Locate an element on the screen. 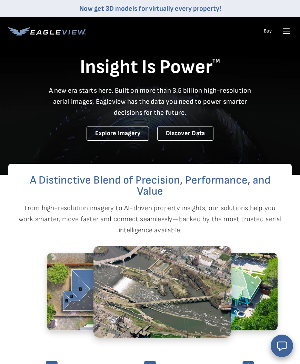 The width and height of the screenshot is (300, 364). p: A new era starts here. Built on more than 3.5 billion high-resolution aerial images, Eagleview ha... is located at coordinates (150, 102).